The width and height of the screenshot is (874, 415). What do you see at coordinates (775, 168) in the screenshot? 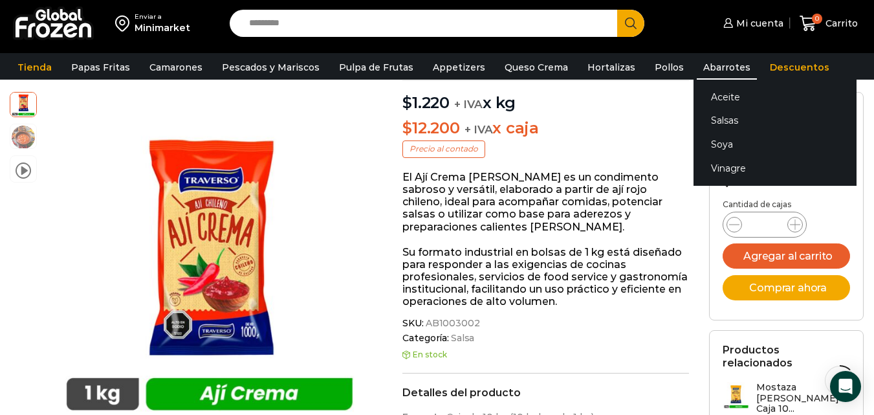
I see `a: Vinagre` at bounding box center [775, 168].